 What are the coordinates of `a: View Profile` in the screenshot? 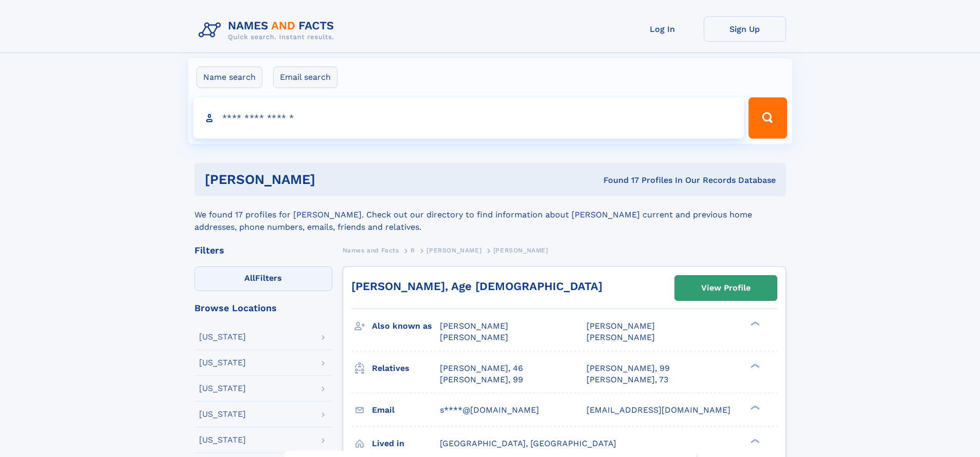 It's located at (726, 288).